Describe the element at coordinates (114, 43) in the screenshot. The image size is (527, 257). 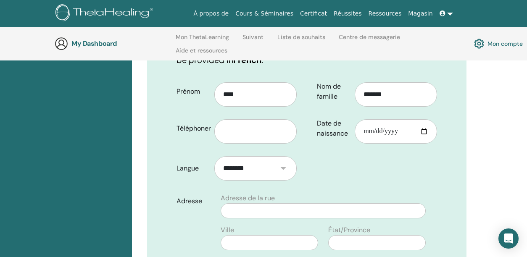
I see `h3: My Dashboard` at that location.